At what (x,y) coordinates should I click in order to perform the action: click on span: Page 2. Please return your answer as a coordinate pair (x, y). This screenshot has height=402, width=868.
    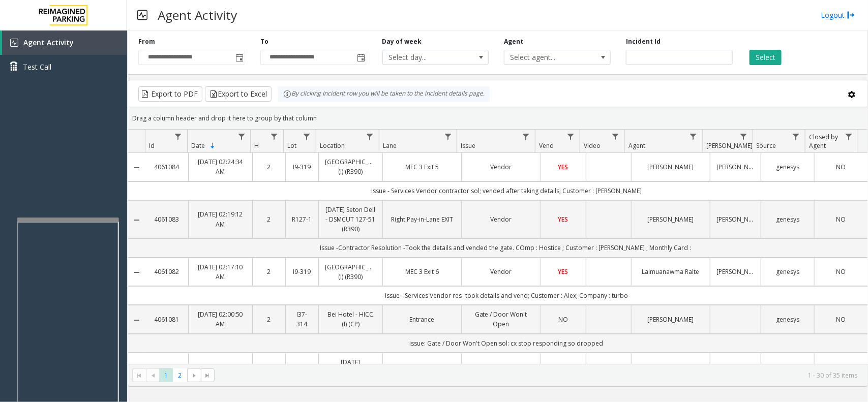
    Looking at the image, I should click on (179, 375).